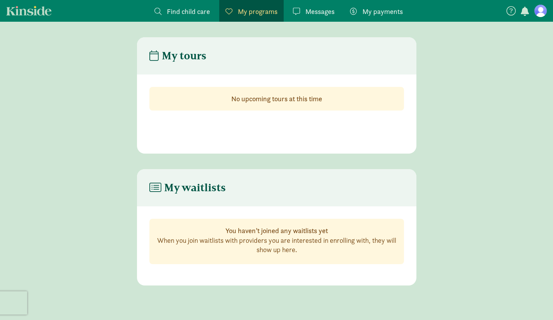  Describe the element at coordinates (178, 56) in the screenshot. I see `h4: My tours` at that location.